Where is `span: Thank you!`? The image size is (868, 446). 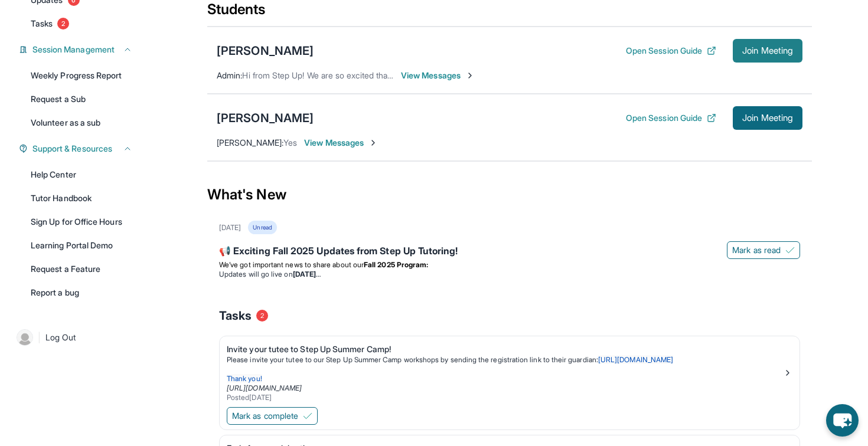 span: Thank you! is located at coordinates (244, 379).